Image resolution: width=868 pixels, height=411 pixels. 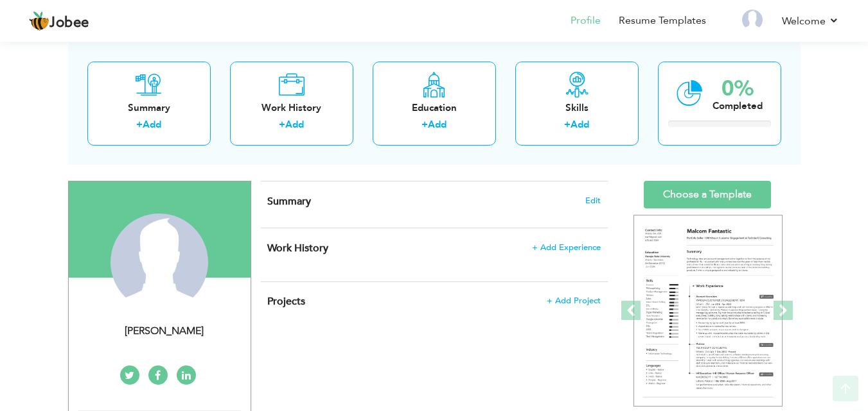 What do you see at coordinates (707, 194) in the screenshot?
I see `a: Choose a Template` at bounding box center [707, 194].